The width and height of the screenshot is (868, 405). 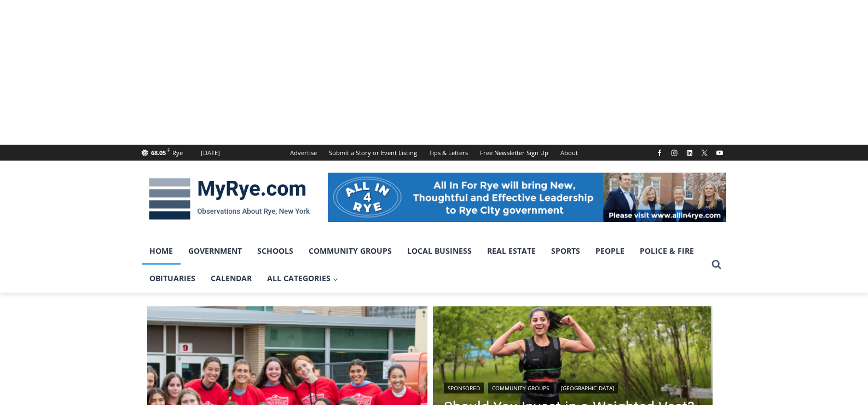 What do you see at coordinates (275, 251) in the screenshot?
I see `a: Schools` at bounding box center [275, 251].